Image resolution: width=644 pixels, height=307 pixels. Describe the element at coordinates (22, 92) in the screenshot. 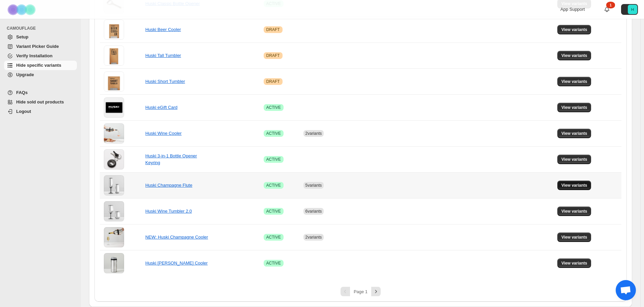

I see `span: FAQs` at that location.